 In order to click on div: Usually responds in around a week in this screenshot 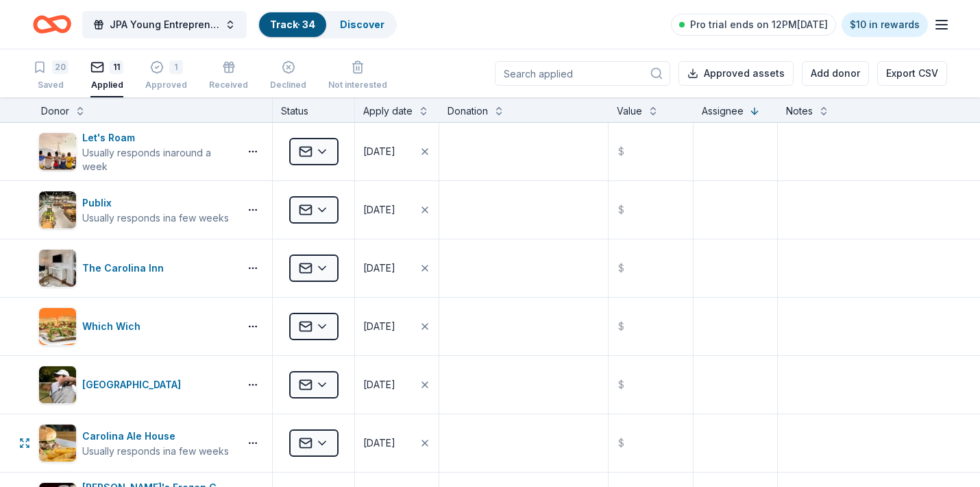, I will do `click(158, 160)`.